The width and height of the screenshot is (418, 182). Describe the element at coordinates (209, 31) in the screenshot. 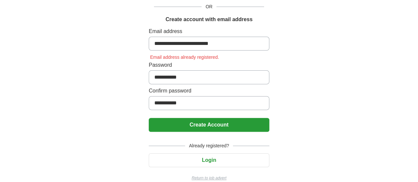

I see `label: Email address` at that location.